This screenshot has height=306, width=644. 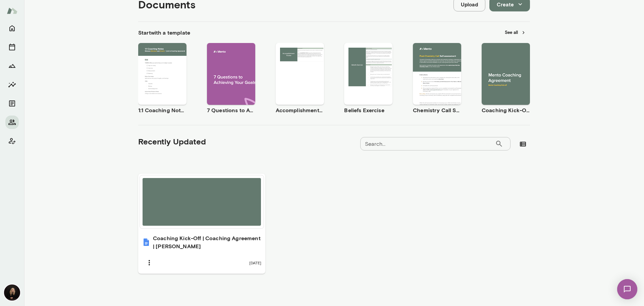 I want to click on h6: Beliefs Exercise, so click(x=369, y=110).